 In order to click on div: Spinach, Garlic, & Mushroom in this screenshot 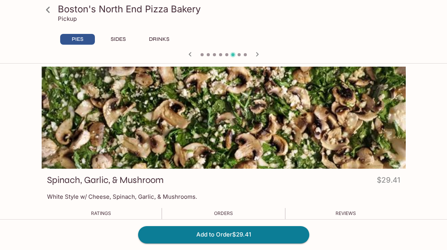, I will do `click(224, 118)`.